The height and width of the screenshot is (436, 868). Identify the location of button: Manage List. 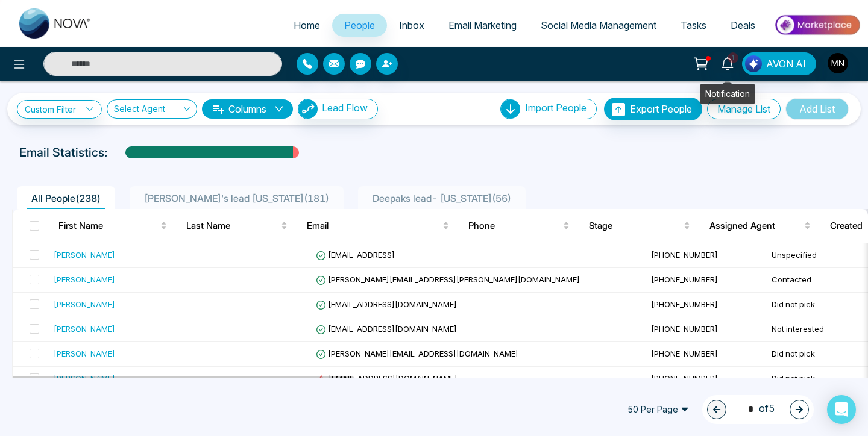
(744, 109).